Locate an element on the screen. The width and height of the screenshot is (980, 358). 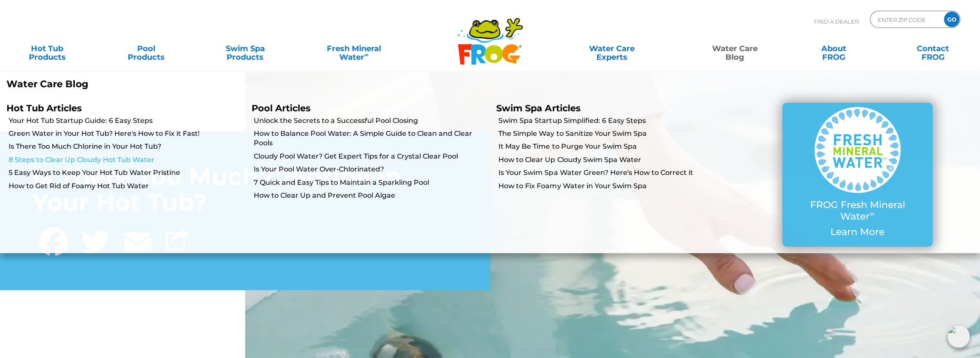
a: Is There Too Much Chlorine in Your Hot Tub? is located at coordinates (127, 147).